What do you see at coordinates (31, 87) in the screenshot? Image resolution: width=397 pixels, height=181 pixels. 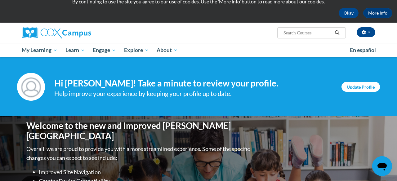 I see `img: Profile Image` at bounding box center [31, 87].